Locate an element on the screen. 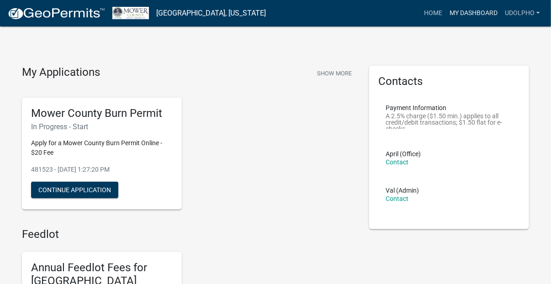 The width and height of the screenshot is (551, 284). a: Home is located at coordinates (433, 13).